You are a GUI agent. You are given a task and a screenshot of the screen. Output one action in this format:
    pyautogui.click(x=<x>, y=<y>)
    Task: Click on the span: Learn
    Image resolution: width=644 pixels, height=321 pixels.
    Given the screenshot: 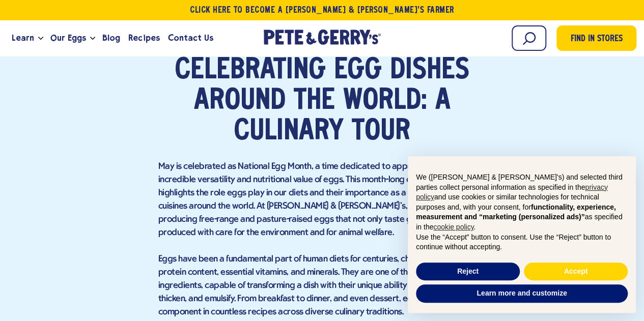 What is the action you would take?
    pyautogui.click(x=23, y=38)
    